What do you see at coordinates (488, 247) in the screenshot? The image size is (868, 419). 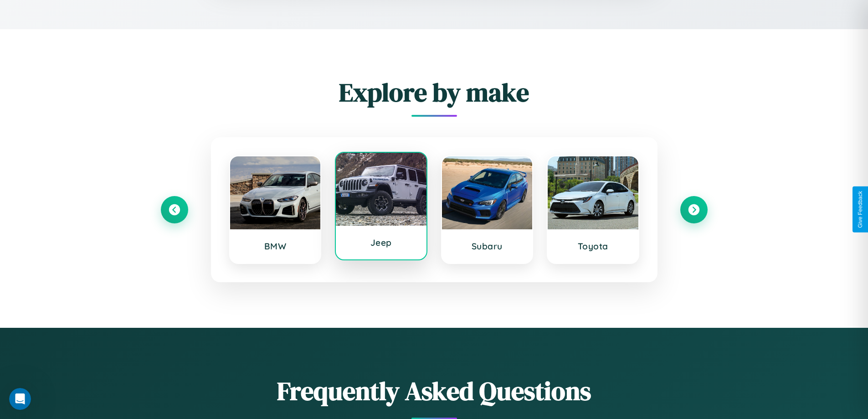 I see `h3: Subaru` at bounding box center [488, 247].